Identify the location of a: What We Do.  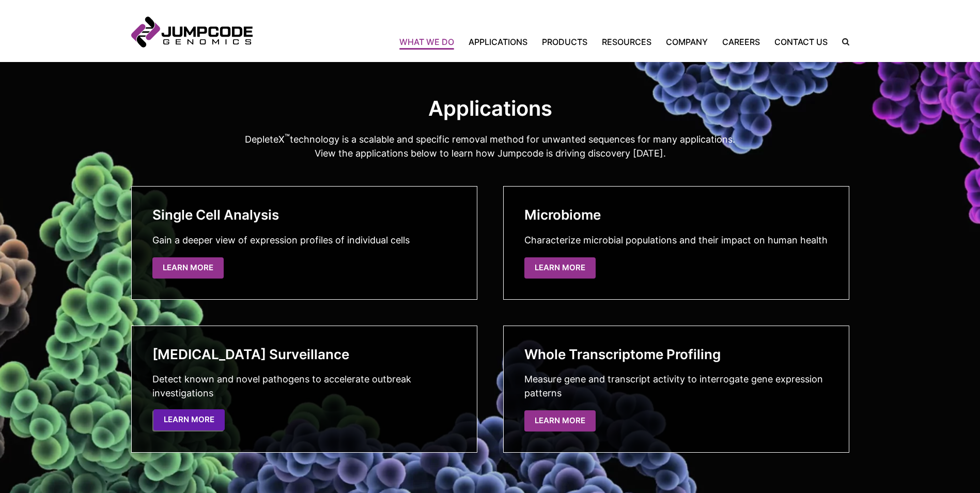
(430, 42).